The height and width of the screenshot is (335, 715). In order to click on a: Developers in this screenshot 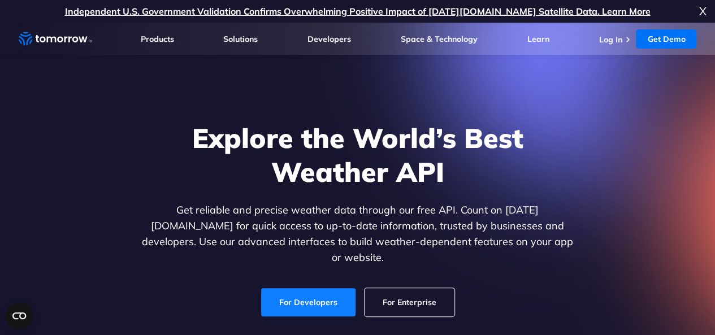, I will do `click(329, 39)`.